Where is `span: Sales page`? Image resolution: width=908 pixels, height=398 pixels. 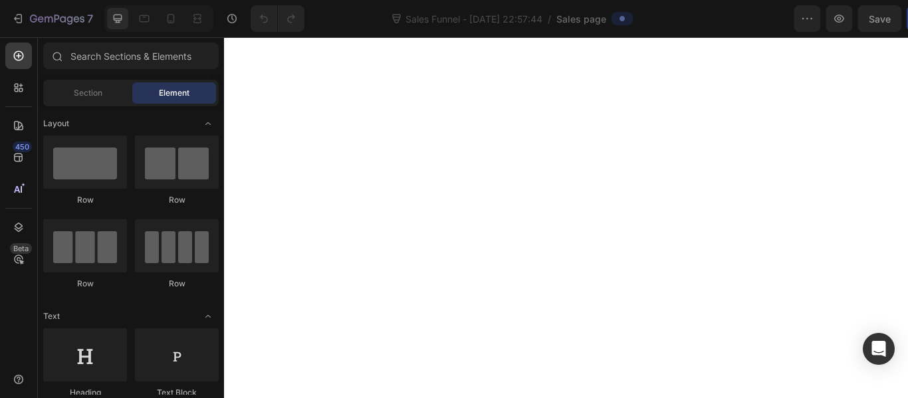
span: Sales page is located at coordinates (581, 19).